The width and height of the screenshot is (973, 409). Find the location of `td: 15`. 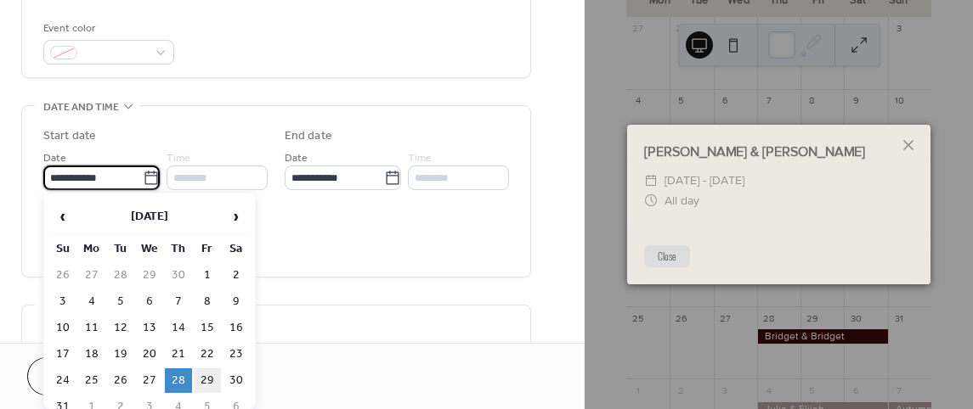

td: 15 is located at coordinates (207, 328).